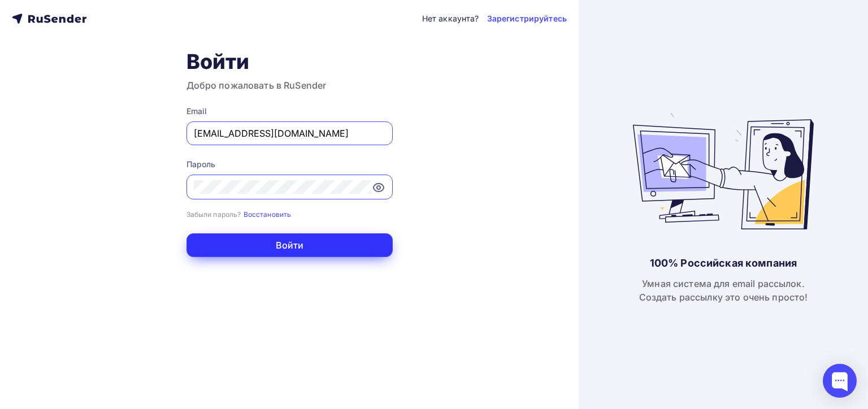 Image resolution: width=868 pixels, height=409 pixels. I want to click on h3: Добро пожаловать в RuSender, so click(289, 85).